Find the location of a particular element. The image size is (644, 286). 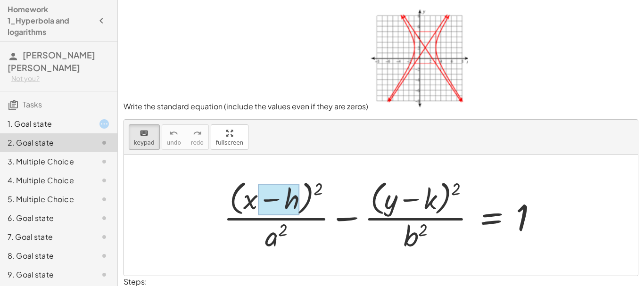

img: 238990a44310546871f3f4380d17ca2b5005e65246ea4ca8d317ec10939e4e0e.png is located at coordinates (418, 57).